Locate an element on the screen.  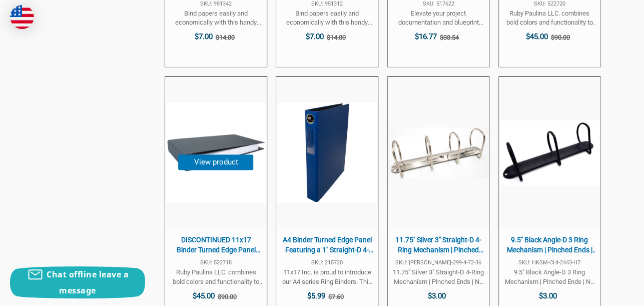
span: $33.54 is located at coordinates (450, 38).